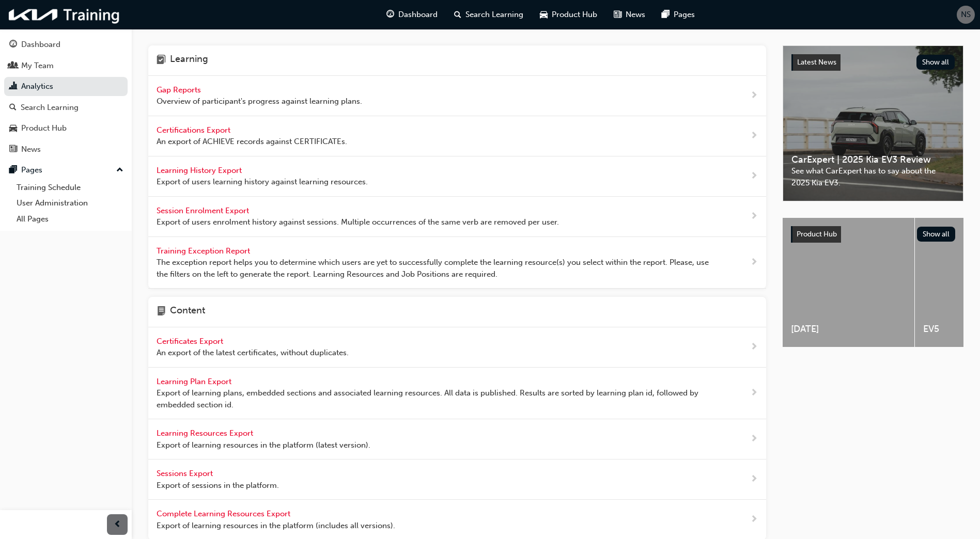  What do you see at coordinates (873, 124) in the screenshot?
I see `a: Latest NewsShow allCarExpert | 2025 Kia EV3 ReviewSee what CarExpert has to say about the 2025 Ki...` at bounding box center [873, 124].